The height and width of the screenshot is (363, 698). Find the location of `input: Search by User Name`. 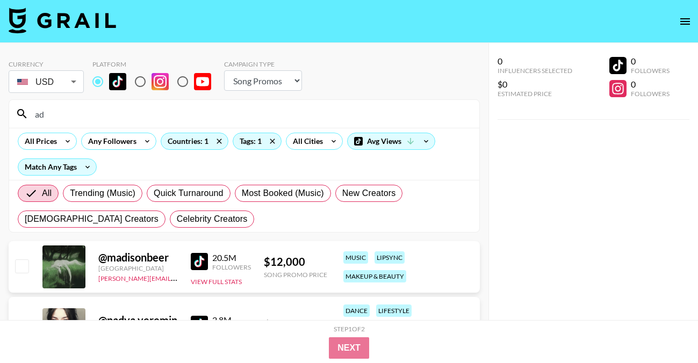

input: Search by User Name is located at coordinates (250, 114).